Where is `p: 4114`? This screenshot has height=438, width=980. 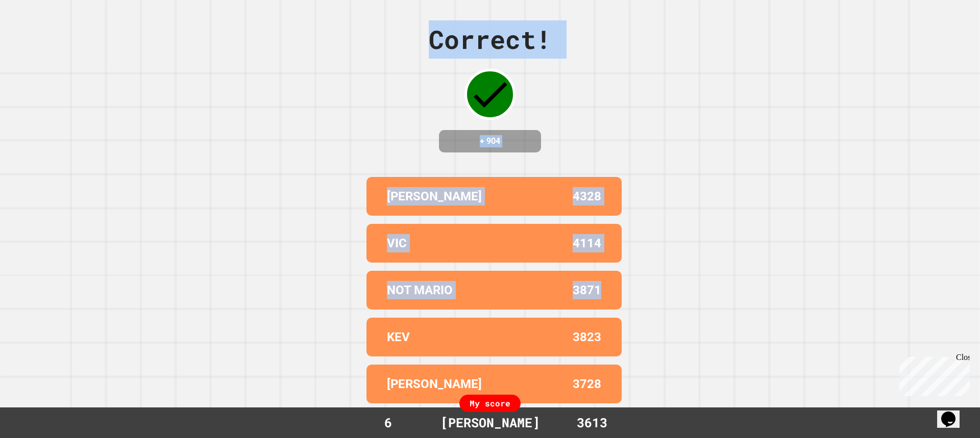
p: 4114 is located at coordinates (587, 243).